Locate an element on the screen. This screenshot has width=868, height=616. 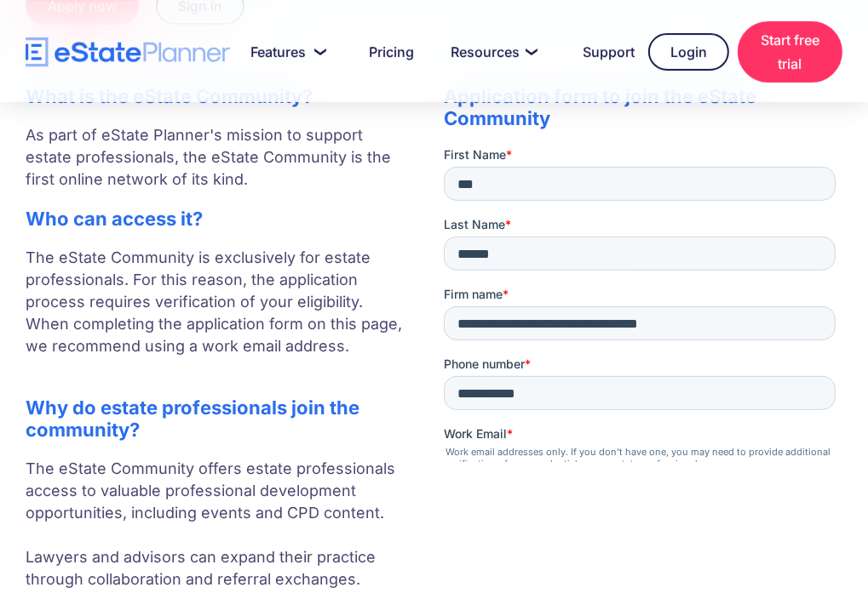
a: home is located at coordinates (128, 51).